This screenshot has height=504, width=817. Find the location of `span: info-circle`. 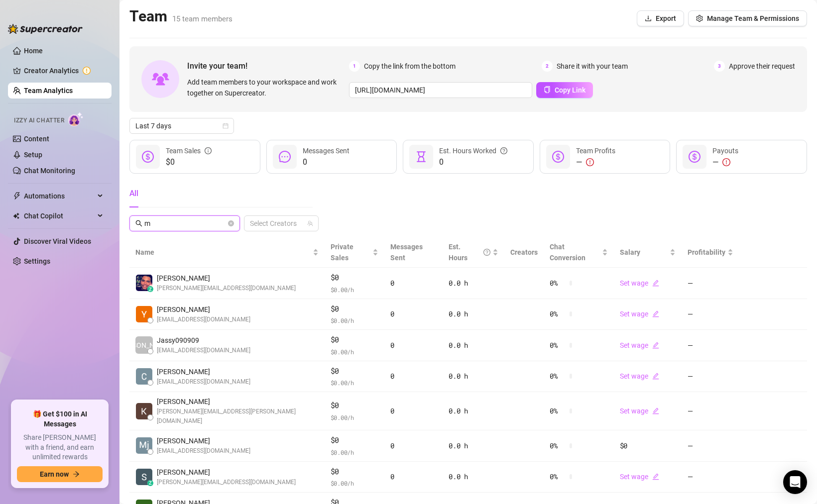

span: info-circle is located at coordinates (208, 151).